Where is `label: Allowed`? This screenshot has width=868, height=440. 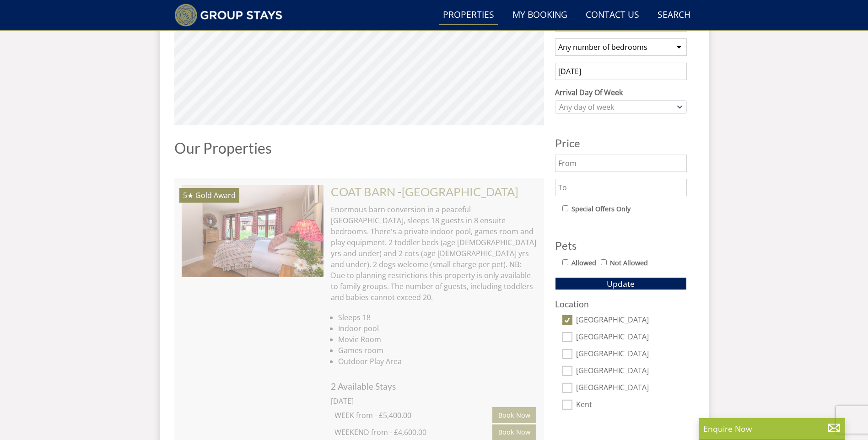 label: Allowed is located at coordinates (584, 263).